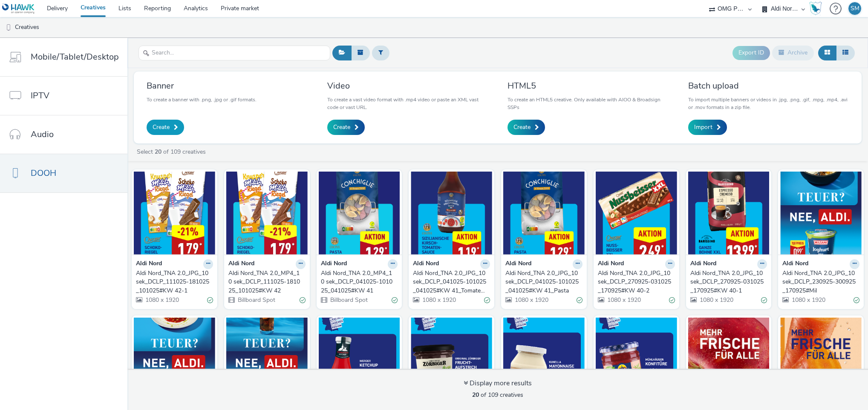 Image resolution: width=868 pixels, height=410 pixels. Describe the element at coordinates (267, 359) in the screenshot. I see `img: Aldi Nord_TNA 2.0_JPG_10 sek_DCLP_230925-300925_170925#Riv visual` at that location.